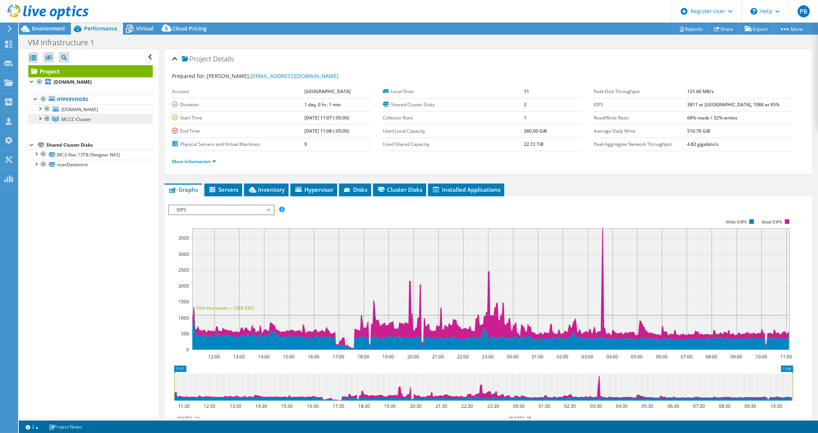 The image size is (818, 433). Describe the element at coordinates (711, 357) in the screenshot. I see `text: 08:00` at that location.